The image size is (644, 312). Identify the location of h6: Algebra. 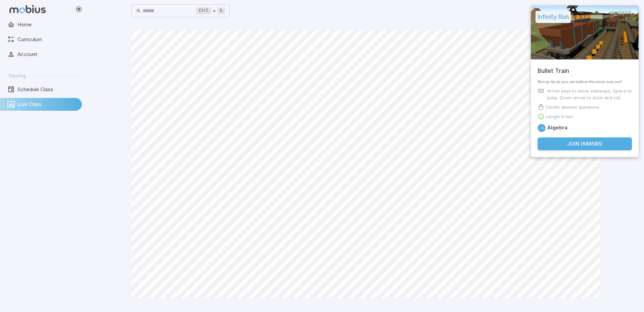
(557, 128).